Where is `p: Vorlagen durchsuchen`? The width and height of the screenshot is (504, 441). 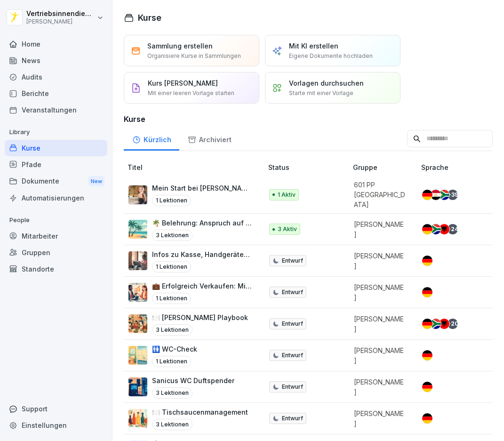
p: Vorlagen durchsuchen is located at coordinates (326, 83).